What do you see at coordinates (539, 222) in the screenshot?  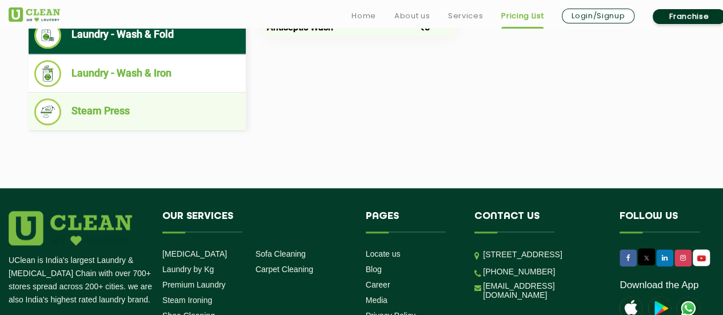 I see `h4: Contact us` at bounding box center [539, 222].